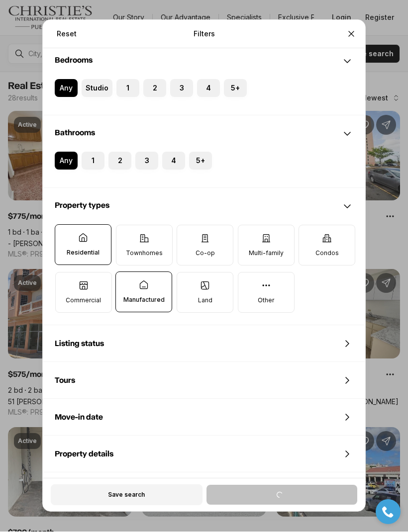 The height and width of the screenshot is (532, 408). I want to click on p: Other, so click(265, 301).